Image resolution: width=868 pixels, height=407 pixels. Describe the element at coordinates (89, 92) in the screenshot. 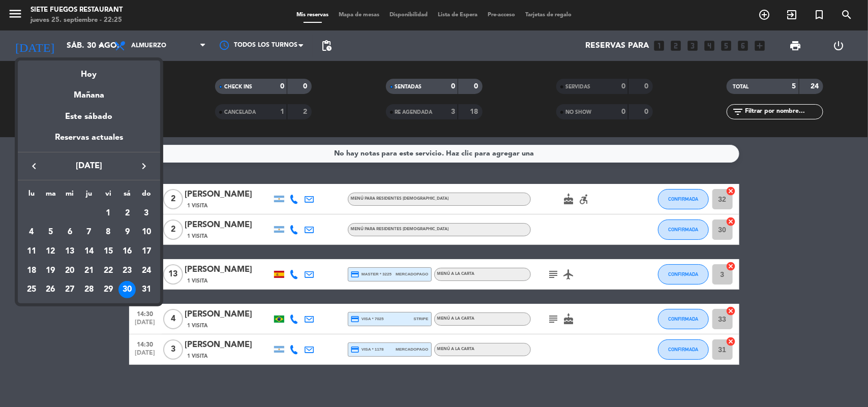

I see `div: Mañana` at that location.